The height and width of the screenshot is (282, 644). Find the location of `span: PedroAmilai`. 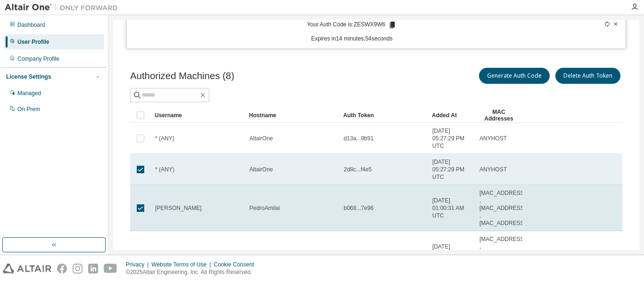

span: PedroAmilai is located at coordinates (264, 208).